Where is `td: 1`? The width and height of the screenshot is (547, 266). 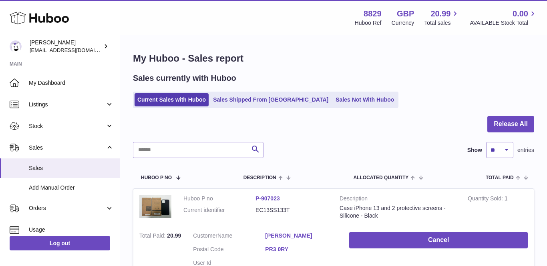 td: 1 is located at coordinates (497, 207).